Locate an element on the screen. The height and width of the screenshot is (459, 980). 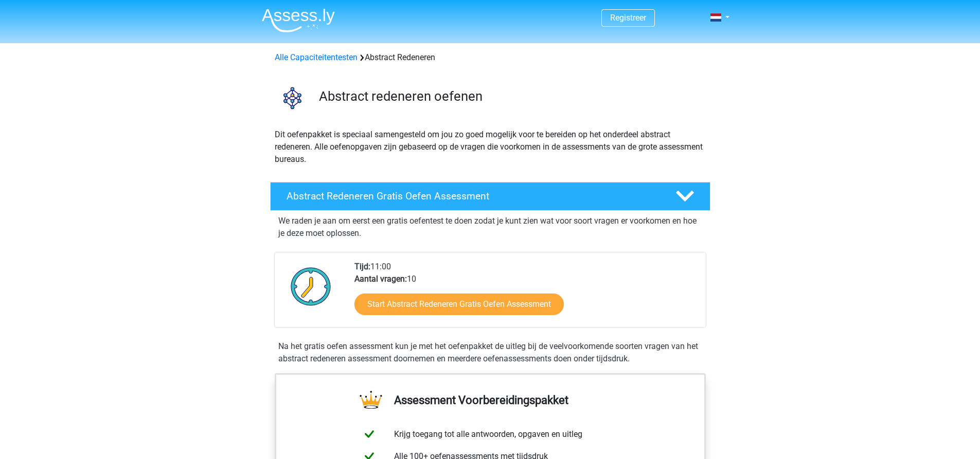
h3: Abstract redeneren oefenen is located at coordinates (510, 96).